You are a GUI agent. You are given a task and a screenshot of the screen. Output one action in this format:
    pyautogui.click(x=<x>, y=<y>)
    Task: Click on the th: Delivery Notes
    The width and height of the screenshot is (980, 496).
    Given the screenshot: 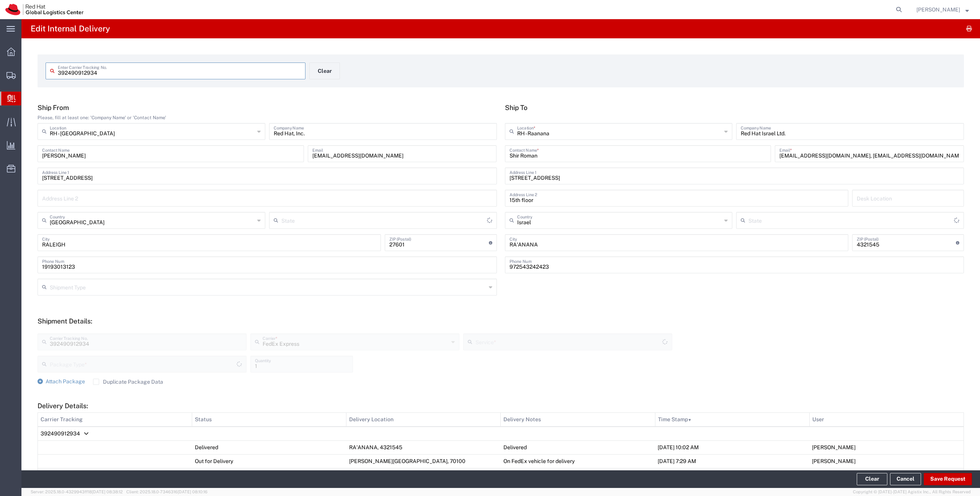 What is the action you would take?
    pyautogui.click(x=577, y=419)
    